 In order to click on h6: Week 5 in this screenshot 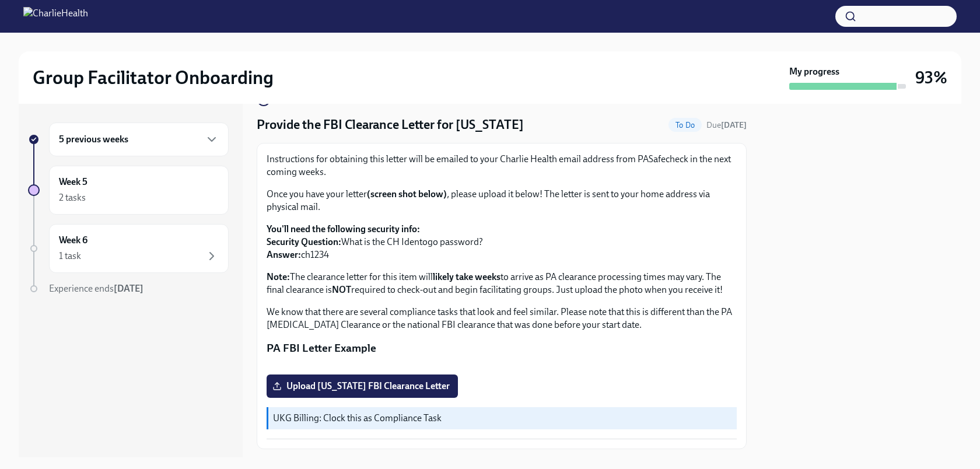, I will do `click(73, 182)`.